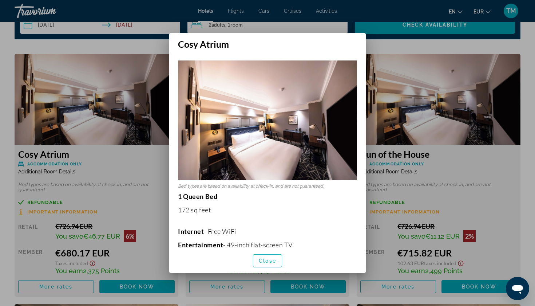 Image resolution: width=535 pixels, height=306 pixels. What do you see at coordinates (268, 120) in the screenshot?
I see `img: 33da995e-02f0-4a3d-8efe-e0eba3ecfdee.jpeg` at bounding box center [268, 120].